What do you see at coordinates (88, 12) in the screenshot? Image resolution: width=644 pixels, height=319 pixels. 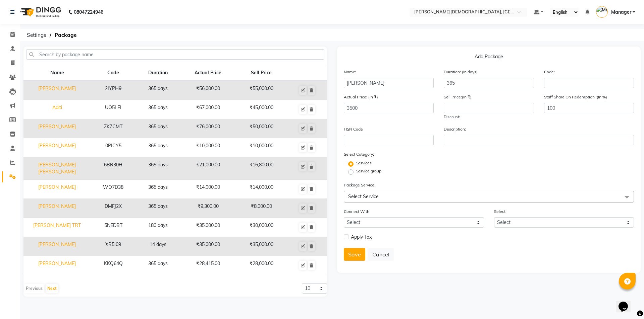 I see `b: 08047224946` at bounding box center [88, 12].